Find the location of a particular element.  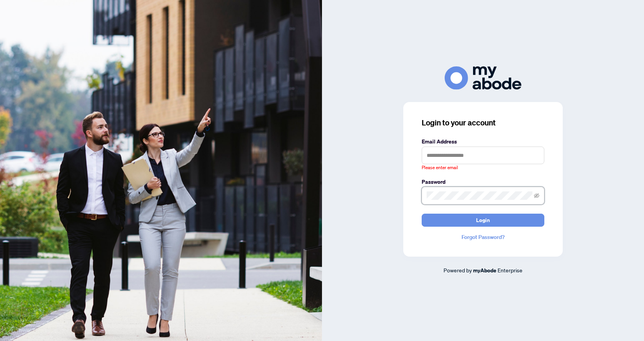

span: eye-invisible is located at coordinates (536, 195).